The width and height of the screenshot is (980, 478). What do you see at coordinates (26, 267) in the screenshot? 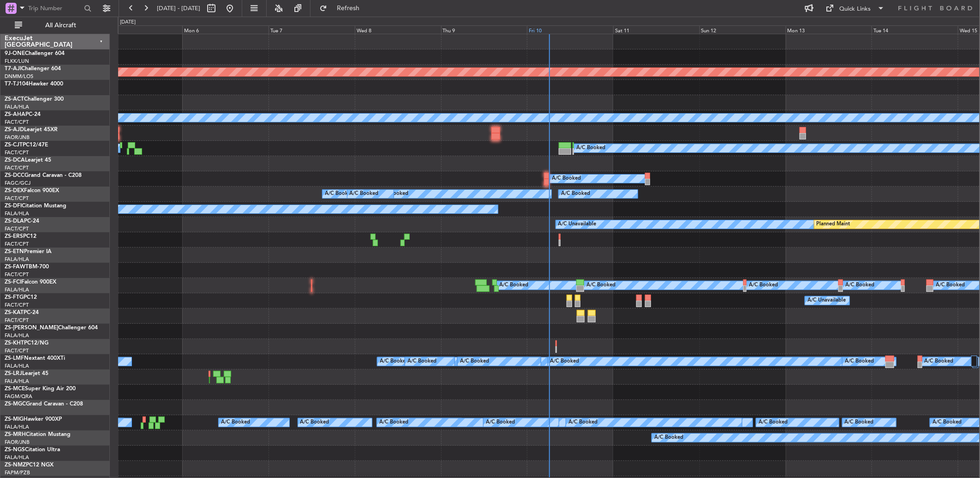
I see `a: ZS-FAWTBM-700` at bounding box center [26, 267].